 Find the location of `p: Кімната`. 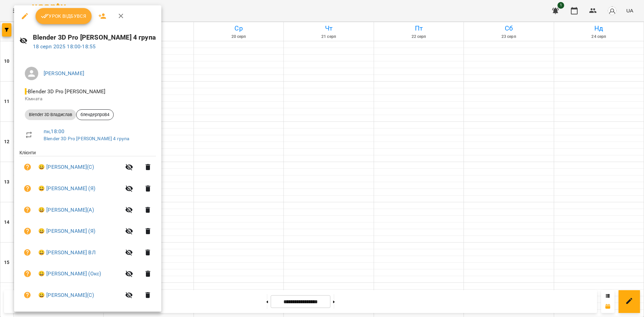

p: Кімната is located at coordinates (88, 99).